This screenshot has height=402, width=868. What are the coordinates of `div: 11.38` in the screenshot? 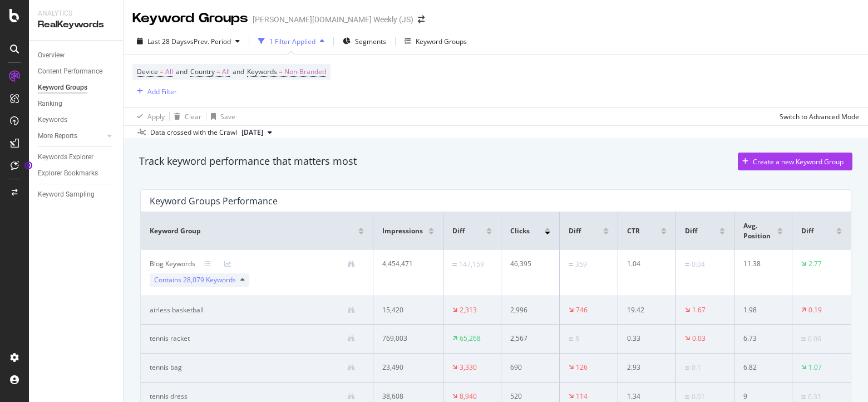 It's located at (761, 264).